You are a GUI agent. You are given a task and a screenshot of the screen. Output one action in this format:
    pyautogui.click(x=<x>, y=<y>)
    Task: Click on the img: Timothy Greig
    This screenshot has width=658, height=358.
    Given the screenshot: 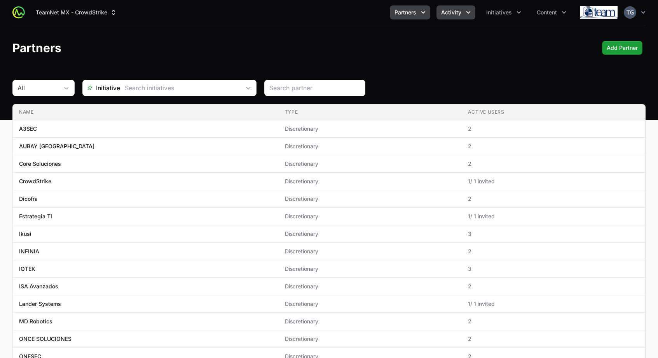 What is the action you would take?
    pyautogui.click(x=630, y=12)
    